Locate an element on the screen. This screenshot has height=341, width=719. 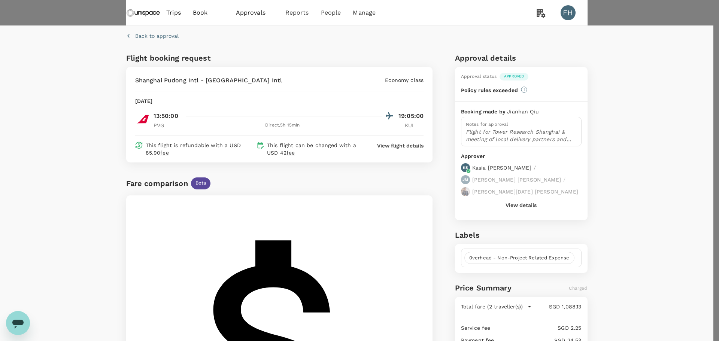
p: KS is located at coordinates (465, 168).